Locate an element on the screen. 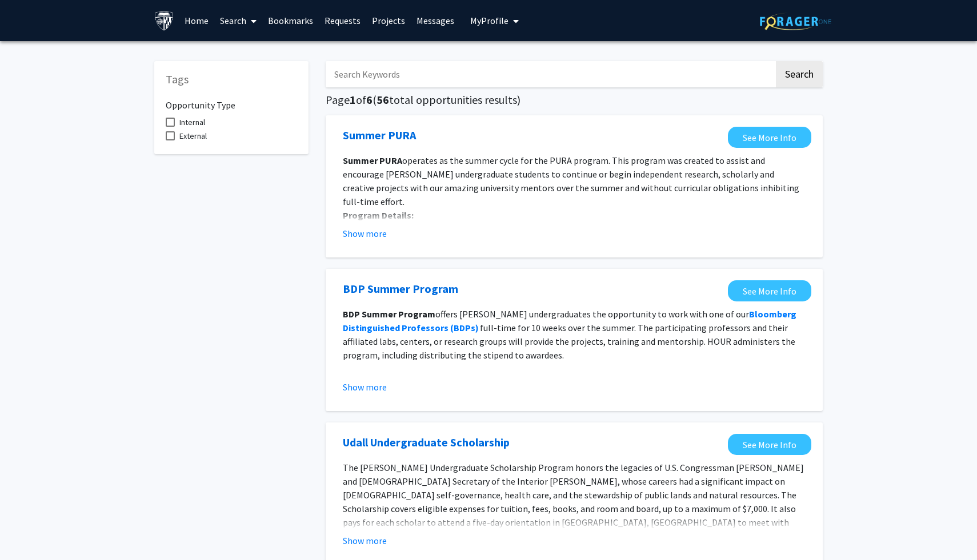 Image resolution: width=977 pixels, height=560 pixels. a: Messages is located at coordinates (436, 20).